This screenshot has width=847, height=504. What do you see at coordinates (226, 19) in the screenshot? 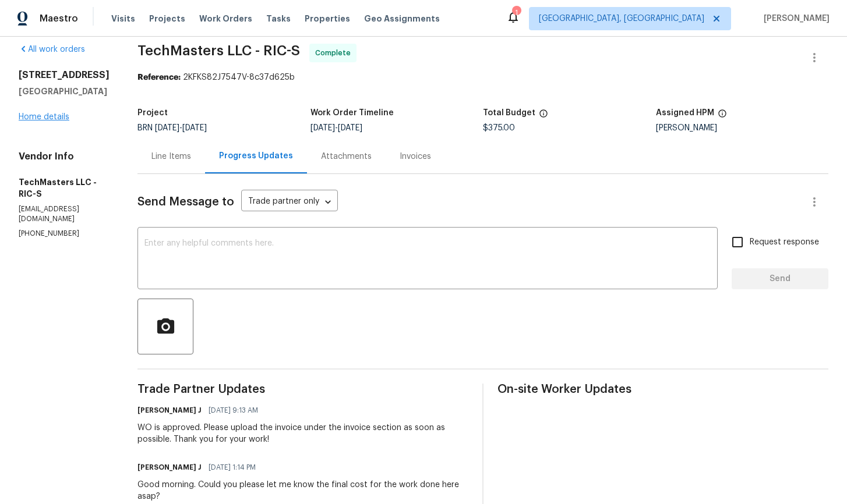
I see `span: Work Orders` at bounding box center [226, 19].